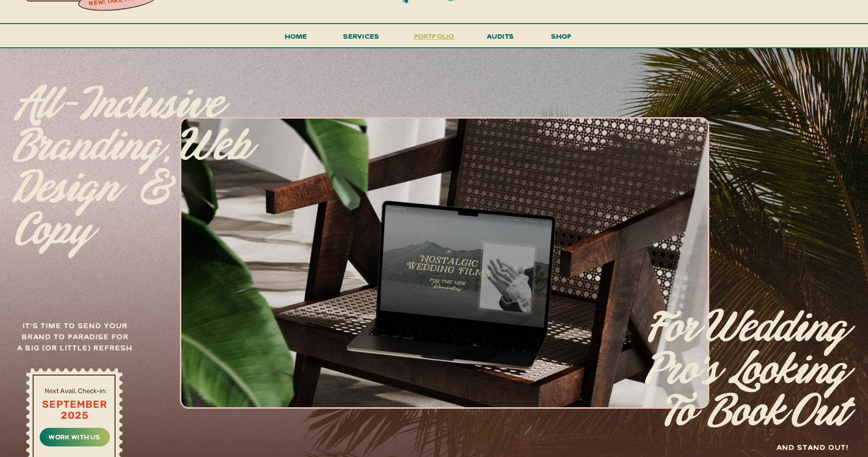 This screenshot has height=457, width=868. Describe the element at coordinates (75, 436) in the screenshot. I see `a: work with us` at that location.